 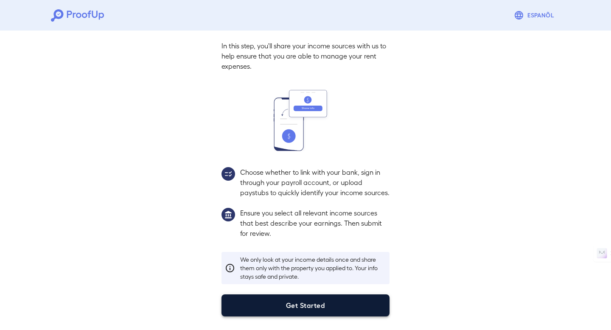 What do you see at coordinates (535, 15) in the screenshot?
I see `button: Espanõl` at bounding box center [535, 15].